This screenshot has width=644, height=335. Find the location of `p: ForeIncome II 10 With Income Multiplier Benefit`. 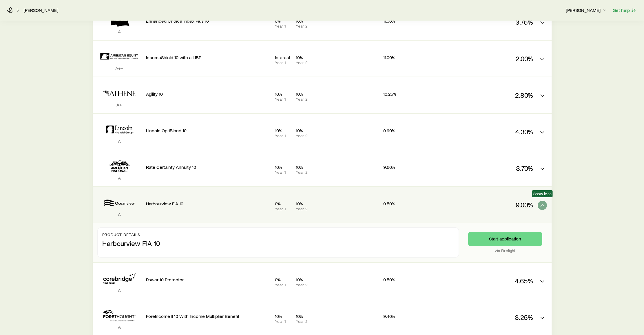

p: ForeIncome II 10 With Income Multiplier Benefit is located at coordinates (208, 316).